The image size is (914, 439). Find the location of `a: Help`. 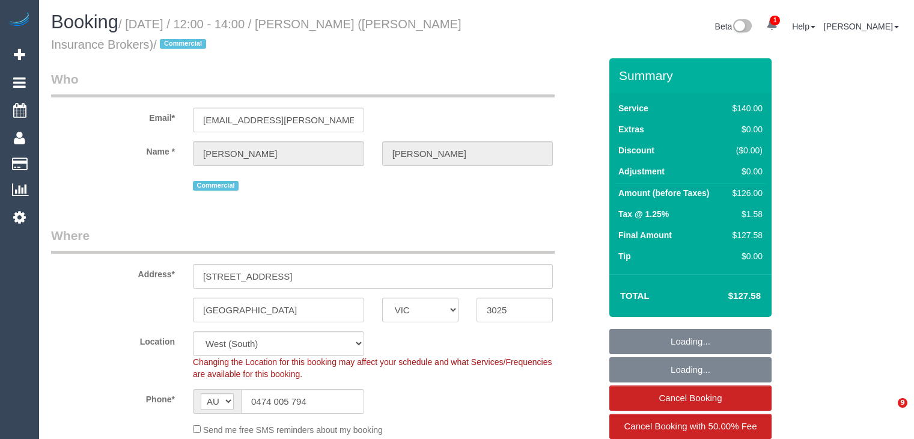

a: Help is located at coordinates (803, 26).